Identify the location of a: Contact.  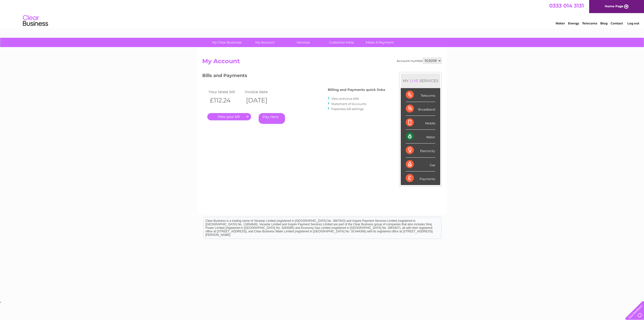
(617, 23).